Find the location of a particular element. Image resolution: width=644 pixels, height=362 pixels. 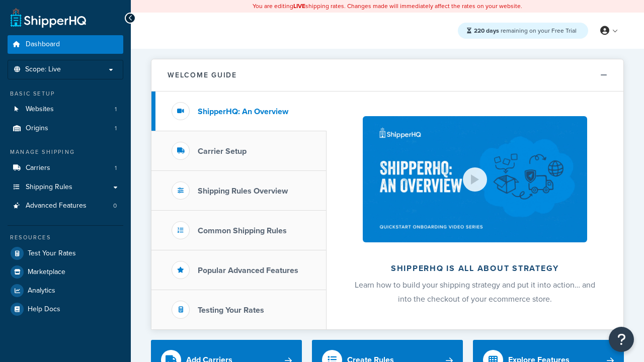

li: Carriers is located at coordinates (66, 168).